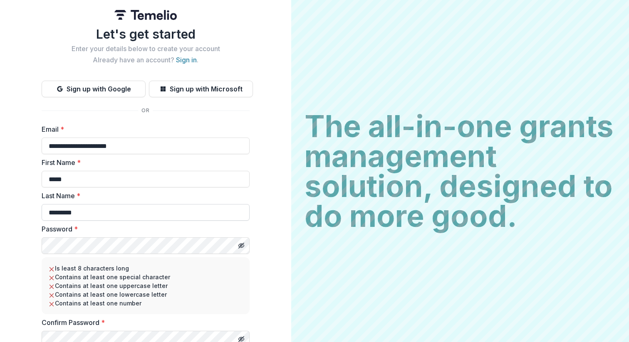 This screenshot has height=342, width=629. What do you see at coordinates (146, 49) in the screenshot?
I see `h2: Enter your details below to create your account` at bounding box center [146, 49].